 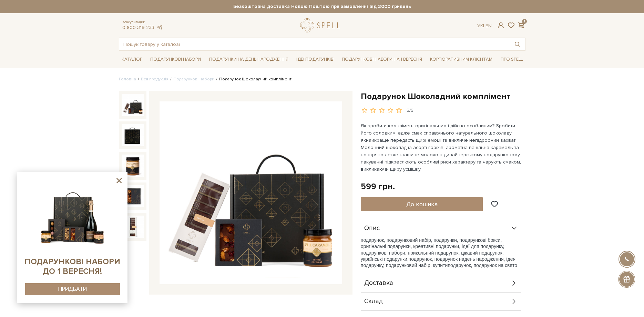 What do you see at coordinates (484, 26) in the screenshot?
I see `div: Ук` at bounding box center [484, 26].